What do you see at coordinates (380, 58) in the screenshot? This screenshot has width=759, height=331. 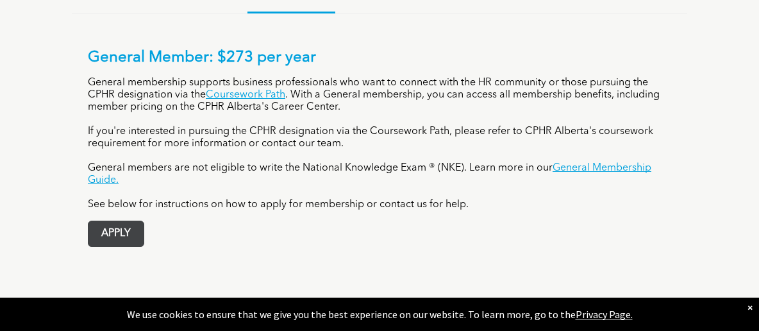 I see `p: General Member: $273 per year` at bounding box center [380, 58].